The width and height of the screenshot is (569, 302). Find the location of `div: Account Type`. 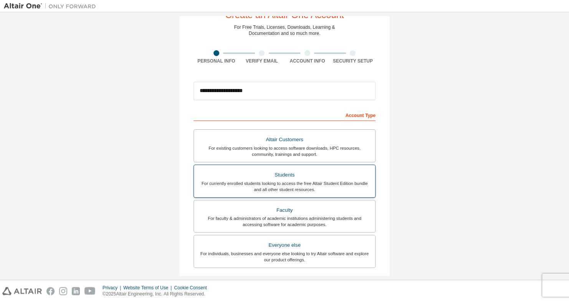

div: Account Type is located at coordinates (284, 115).